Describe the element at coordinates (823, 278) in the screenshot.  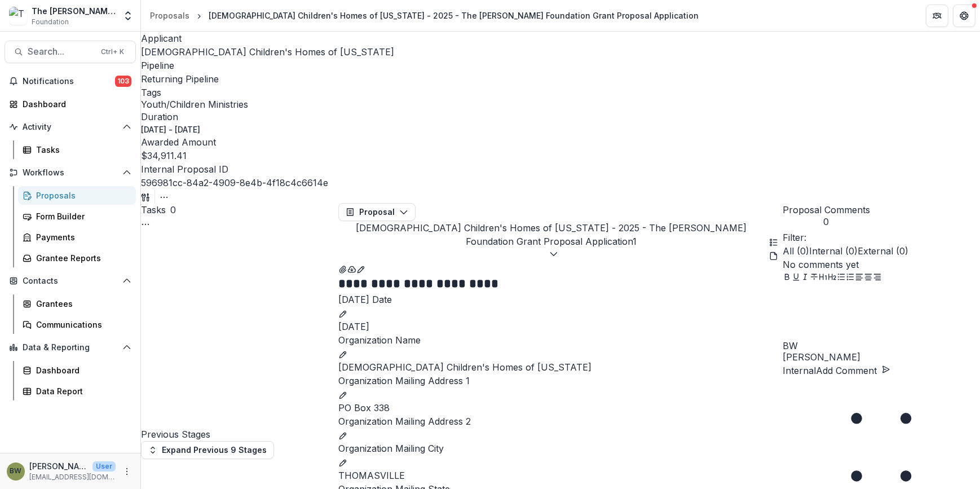
I see `button: Heading 1` at that location.